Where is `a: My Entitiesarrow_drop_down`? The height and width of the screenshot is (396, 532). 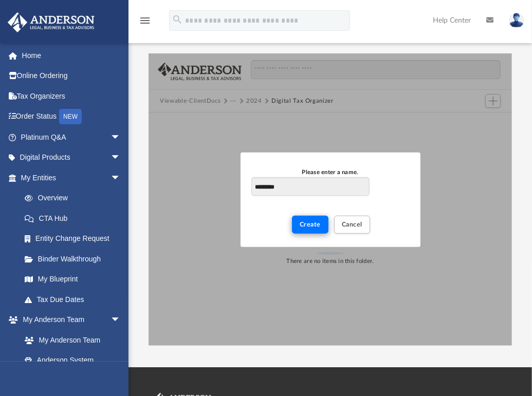
a: My Entitiesarrow_drop_down is located at coordinates (72, 178).